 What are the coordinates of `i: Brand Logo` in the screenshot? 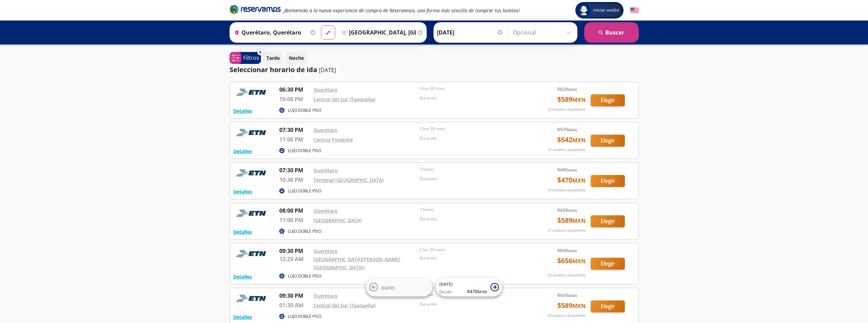 It's located at (255, 9).